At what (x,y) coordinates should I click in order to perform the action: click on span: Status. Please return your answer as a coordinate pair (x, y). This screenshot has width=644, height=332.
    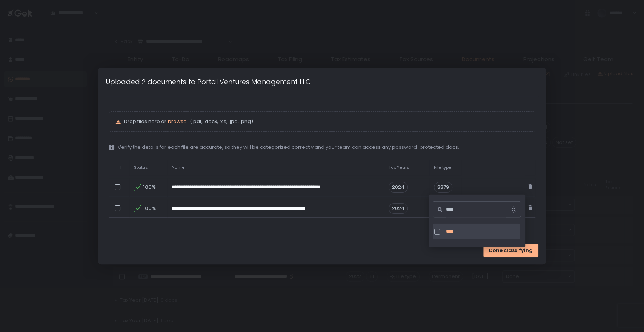
    Looking at the image, I should click on (141, 167).